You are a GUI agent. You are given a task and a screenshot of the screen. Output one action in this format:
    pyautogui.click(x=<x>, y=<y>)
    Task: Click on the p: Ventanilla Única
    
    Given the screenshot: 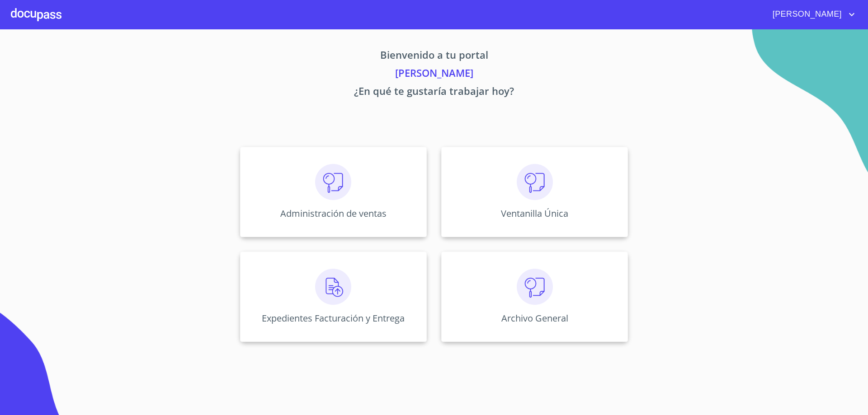 What is the action you would take?
    pyautogui.click(x=534, y=213)
    